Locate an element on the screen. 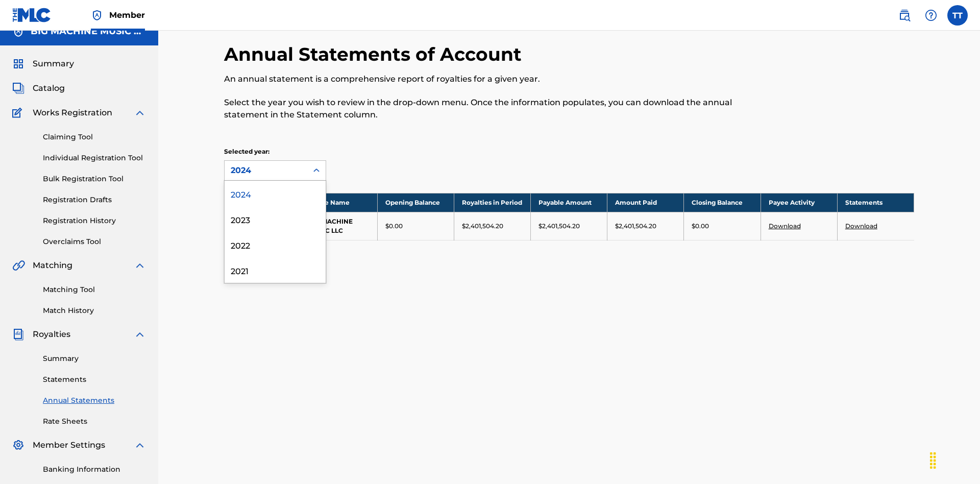 The image size is (980, 484). a: Summary is located at coordinates (94, 359).